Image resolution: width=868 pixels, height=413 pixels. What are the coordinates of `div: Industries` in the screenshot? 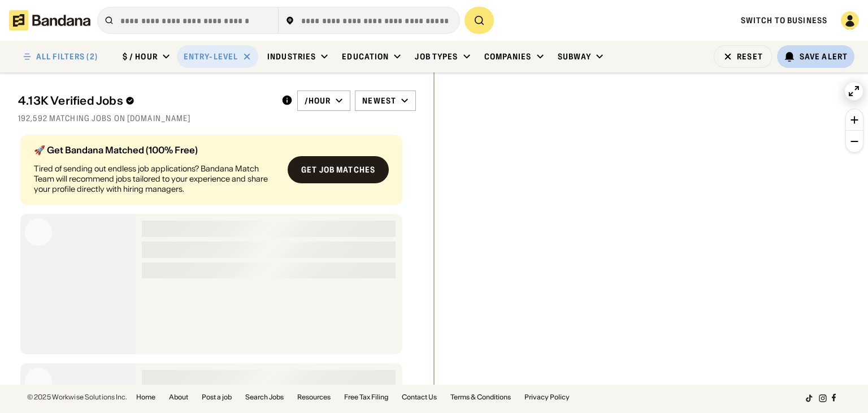 It's located at (292, 57).